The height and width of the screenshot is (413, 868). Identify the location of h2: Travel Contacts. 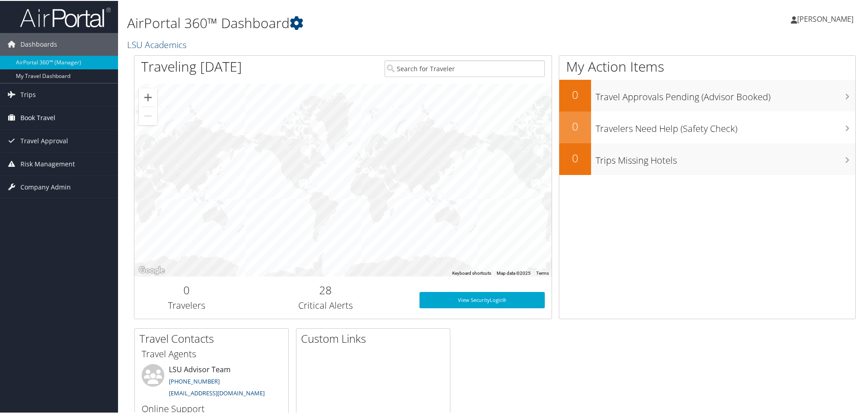
(214, 338).